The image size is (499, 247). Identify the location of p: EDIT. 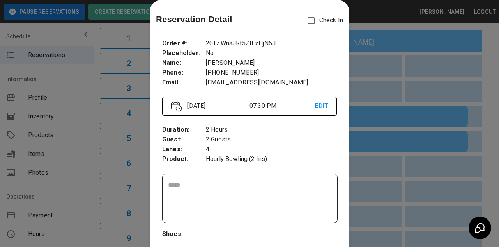
(321, 106).